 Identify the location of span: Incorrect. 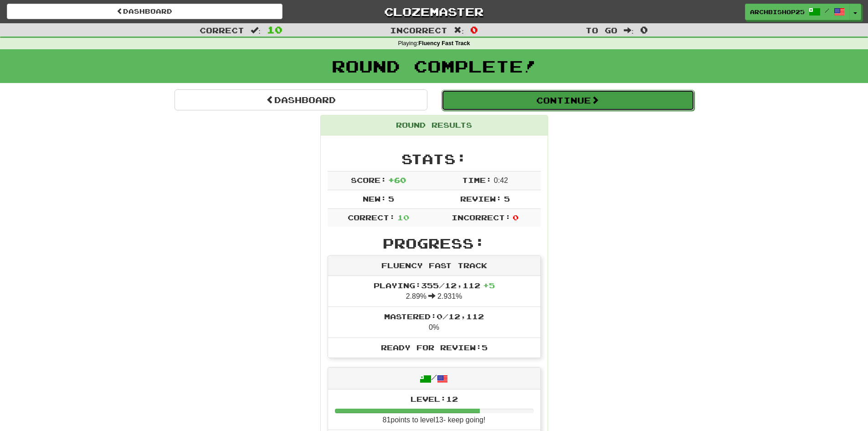
(419, 30).